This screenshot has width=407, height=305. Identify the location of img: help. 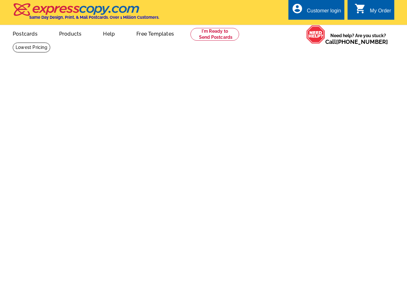
(316, 34).